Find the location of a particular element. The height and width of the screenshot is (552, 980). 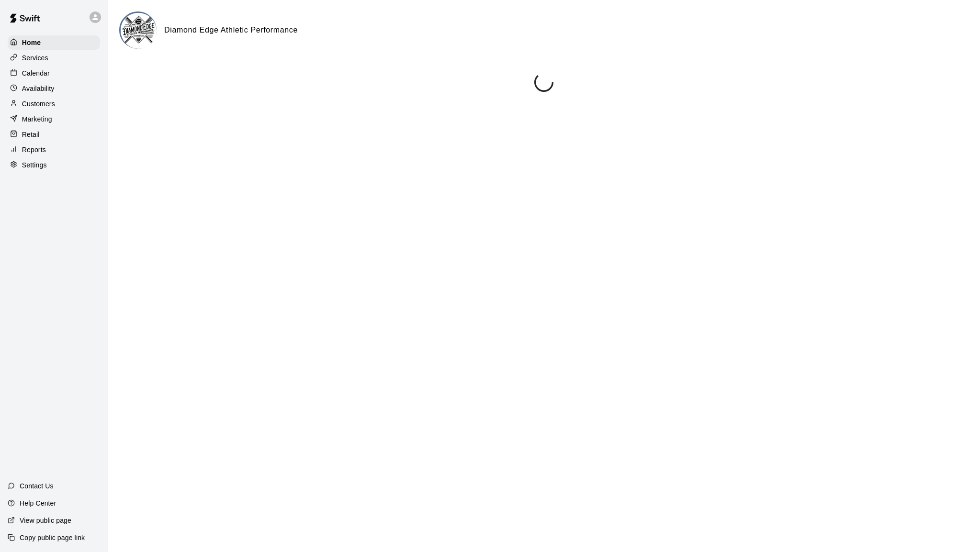

p: Settings is located at coordinates (35, 165).